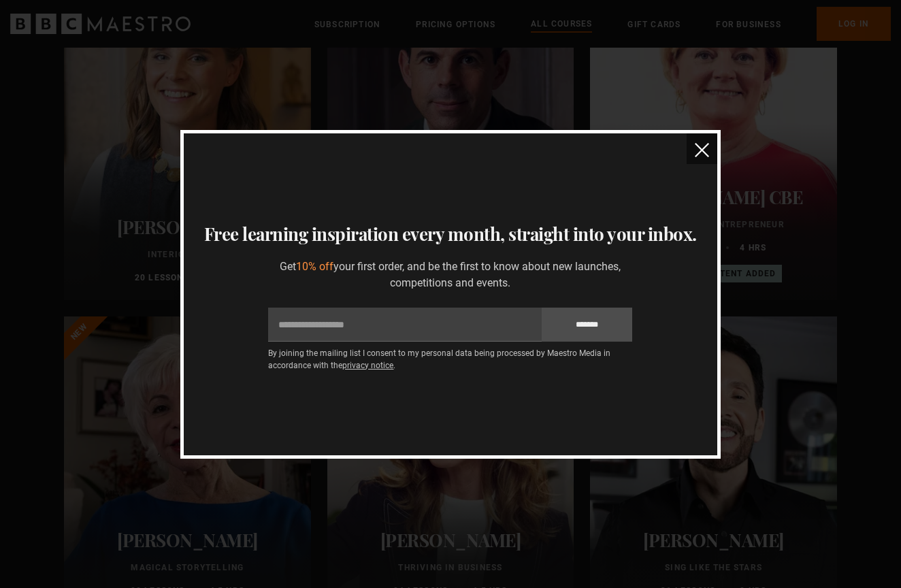 This screenshot has width=901, height=588. I want to click on p: Get your first order, and be the first to know about new launches, competitions and events., so click(450, 274).